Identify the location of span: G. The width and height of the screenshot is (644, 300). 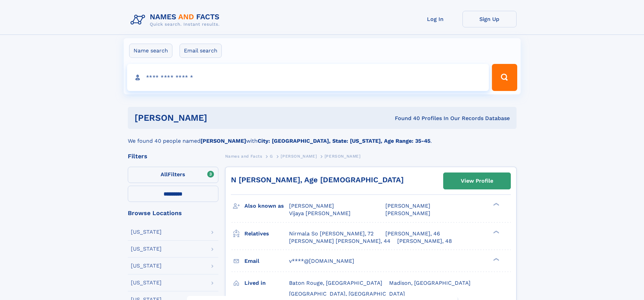
(271, 156).